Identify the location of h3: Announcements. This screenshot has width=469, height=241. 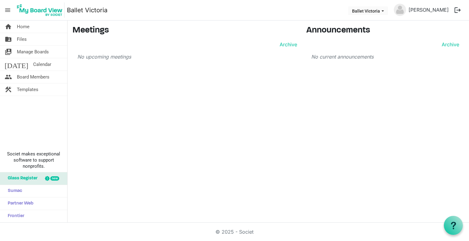
(385, 31).